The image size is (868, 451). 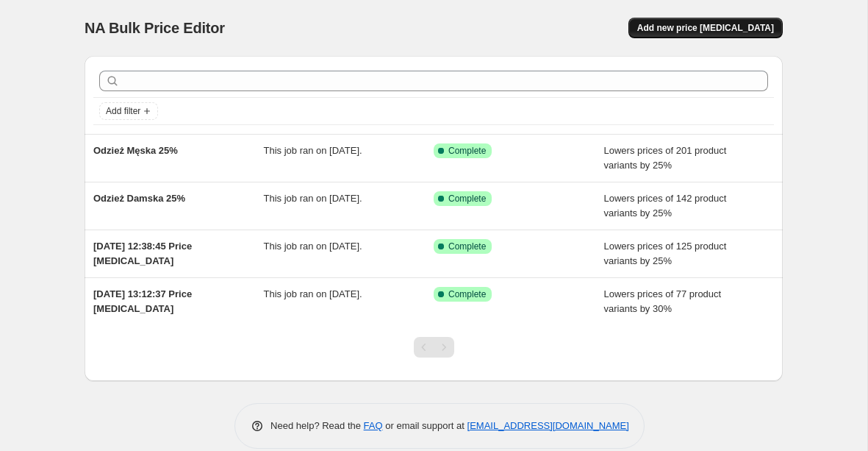 I want to click on span: Need help? Read the, so click(x=317, y=425).